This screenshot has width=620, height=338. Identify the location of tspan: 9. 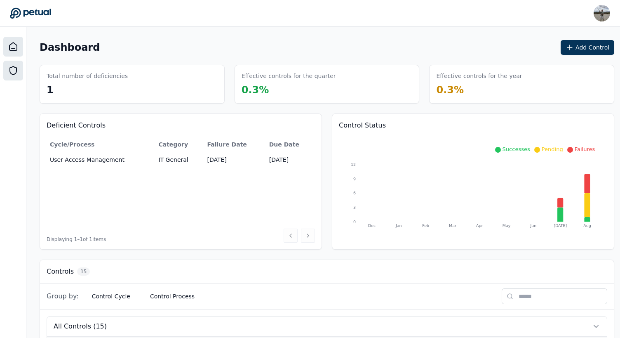
(355, 179).